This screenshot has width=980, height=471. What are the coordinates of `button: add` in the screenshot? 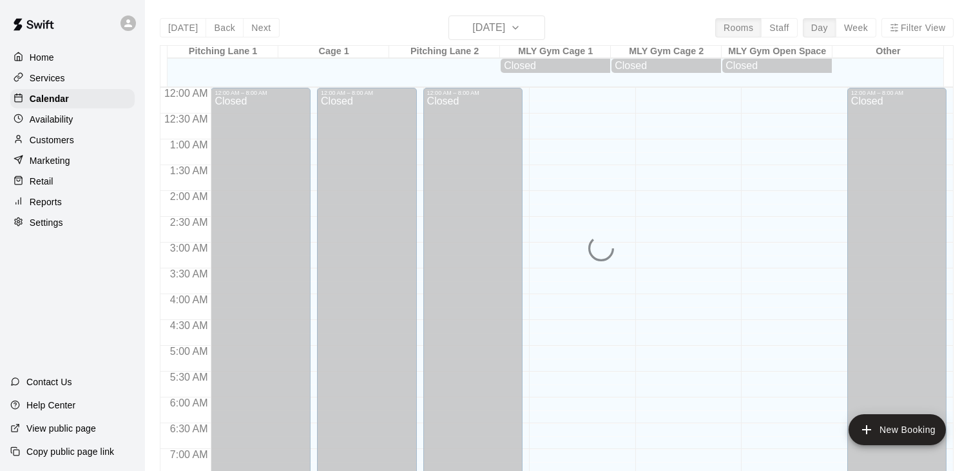 It's located at (897, 430).